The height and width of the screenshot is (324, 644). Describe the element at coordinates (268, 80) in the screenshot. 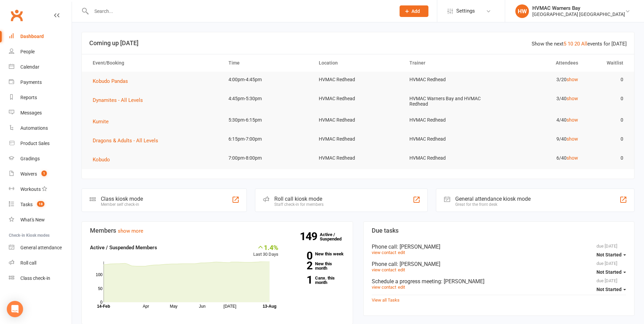

I see `td: 4:00pm-4:45pm` at that location.